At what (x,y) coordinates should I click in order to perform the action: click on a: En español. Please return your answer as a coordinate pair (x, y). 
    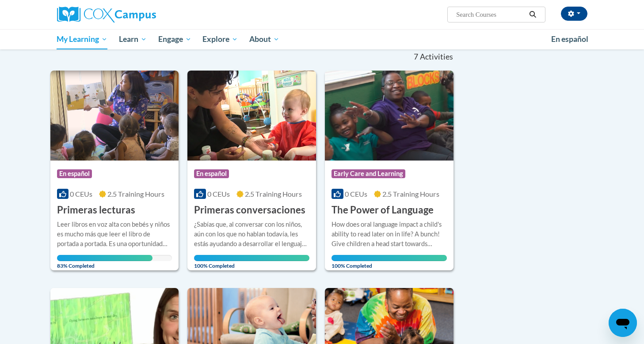
    Looking at the image, I should click on (569, 39).